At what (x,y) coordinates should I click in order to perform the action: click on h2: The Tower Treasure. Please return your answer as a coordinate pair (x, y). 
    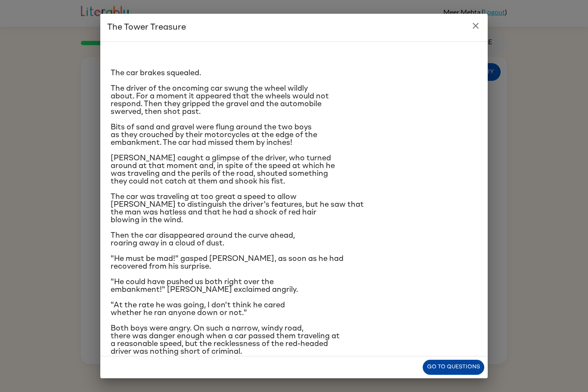
    Looking at the image, I should click on (294, 27).